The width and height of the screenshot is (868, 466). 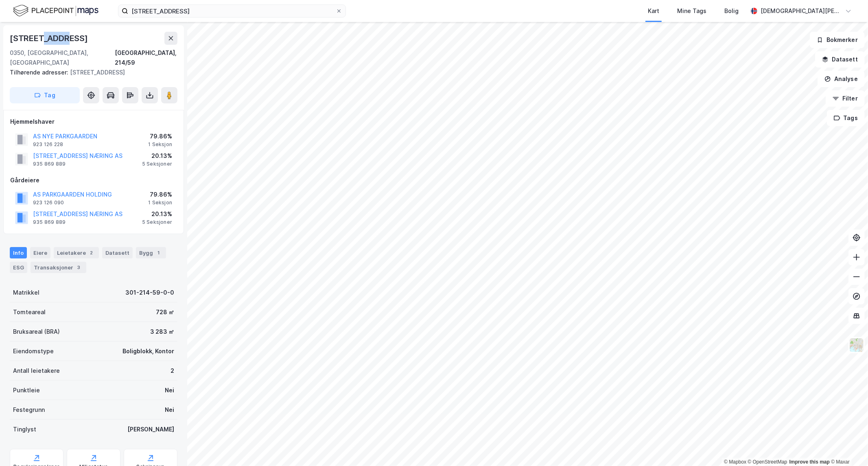 I want to click on div: Festegrunn, so click(x=29, y=410).